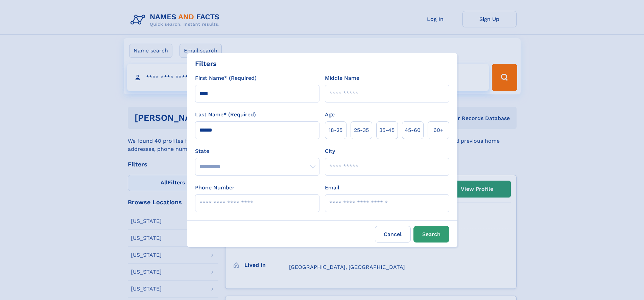 Image resolution: width=644 pixels, height=300 pixels. Describe the element at coordinates (257, 151) in the screenshot. I see `label: State` at that location.